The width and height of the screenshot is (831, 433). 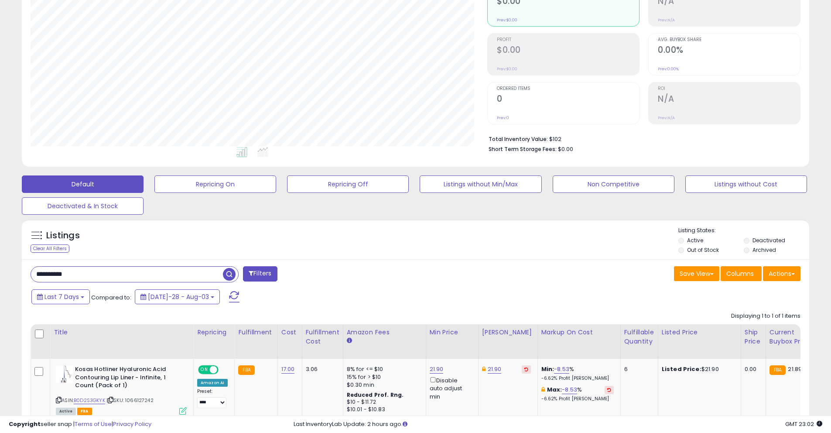 I want to click on a: B0D2S3GKYK, so click(x=89, y=400).